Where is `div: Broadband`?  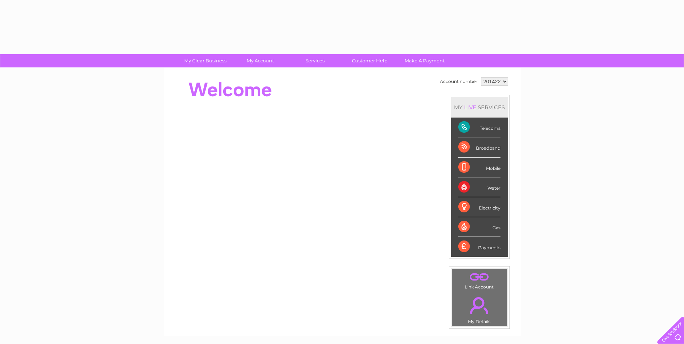 div: Broadband is located at coordinates (480, 147).